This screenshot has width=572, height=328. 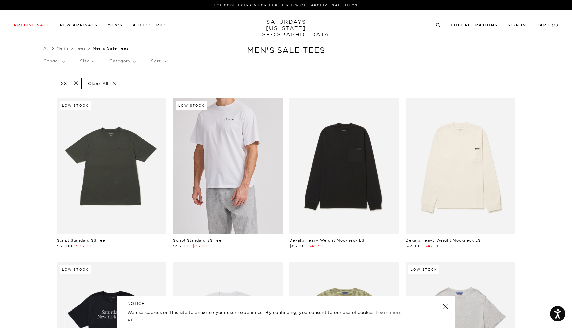 What do you see at coordinates (474, 25) in the screenshot?
I see `a: Collaborations` at bounding box center [474, 25].